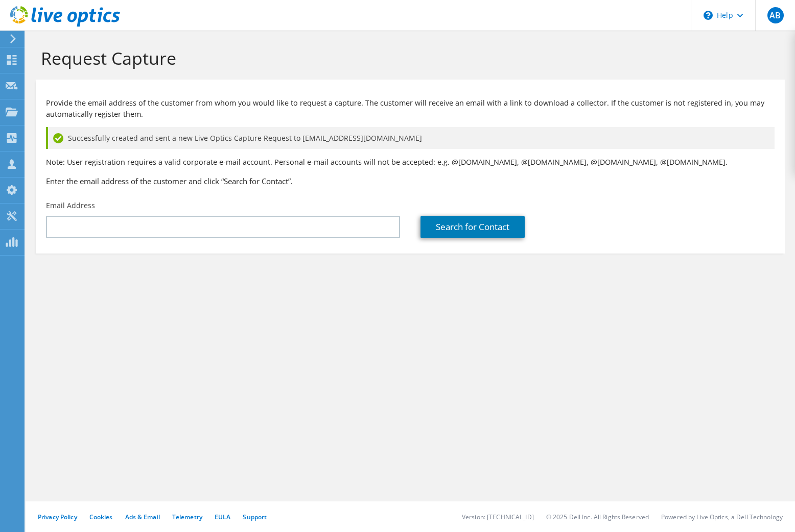  I want to click on a: Ads & Email, so click(142, 517).